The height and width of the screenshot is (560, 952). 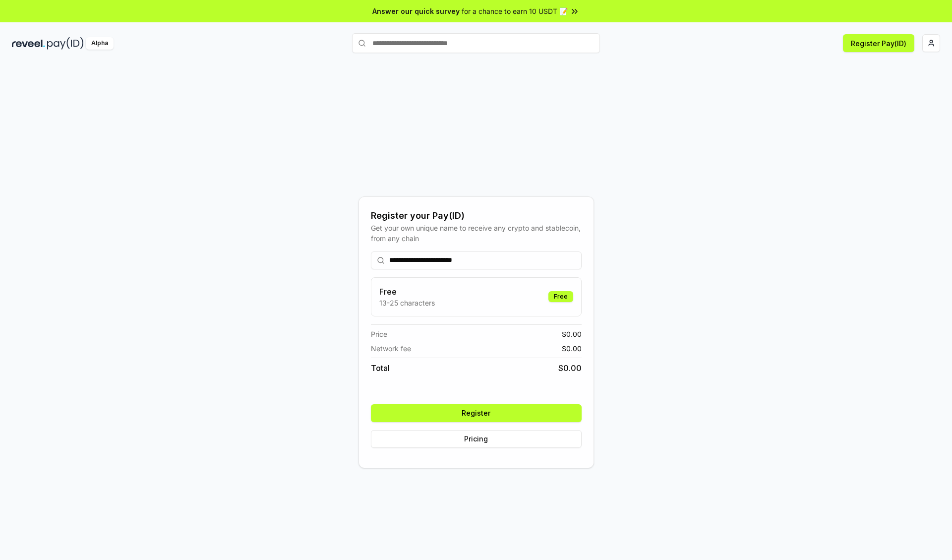 I want to click on p: 13-25 characters, so click(x=407, y=302).